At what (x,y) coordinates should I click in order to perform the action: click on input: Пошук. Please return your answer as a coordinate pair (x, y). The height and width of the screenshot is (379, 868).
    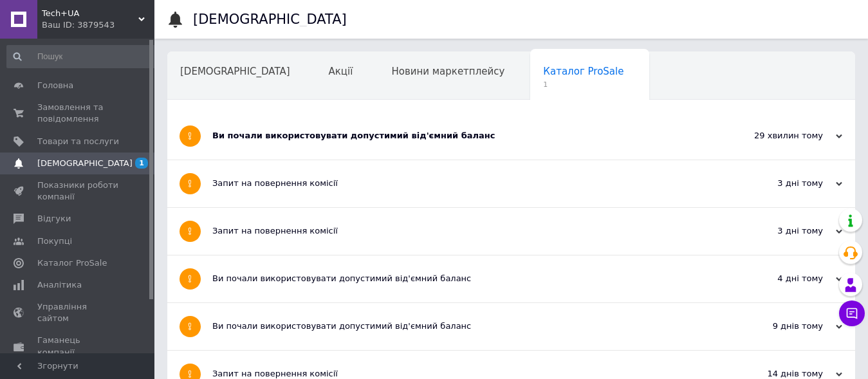
    Looking at the image, I should click on (82, 56).